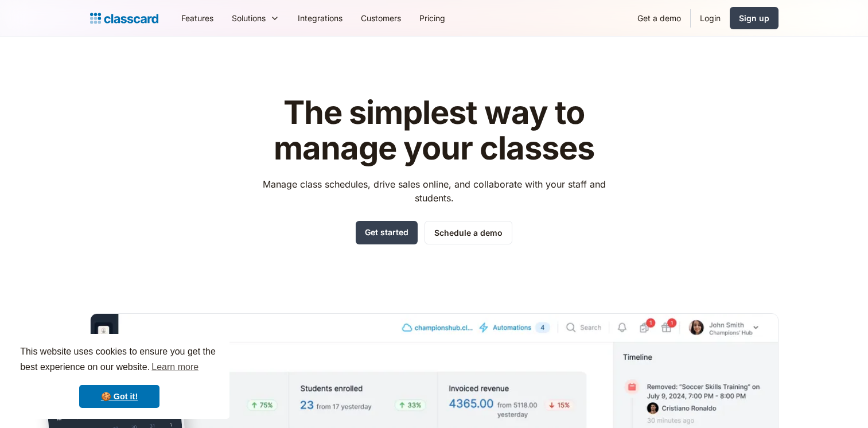 Image resolution: width=868 pixels, height=428 pixels. Describe the element at coordinates (119, 360) in the screenshot. I see `span: This website uses cookies to ensure you get the best experience on our website.` at that location.